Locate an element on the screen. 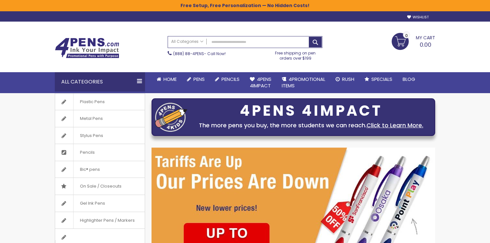 The height and width of the screenshot is (243, 490). div: 4PENS 4IMPACT is located at coordinates (311, 111).